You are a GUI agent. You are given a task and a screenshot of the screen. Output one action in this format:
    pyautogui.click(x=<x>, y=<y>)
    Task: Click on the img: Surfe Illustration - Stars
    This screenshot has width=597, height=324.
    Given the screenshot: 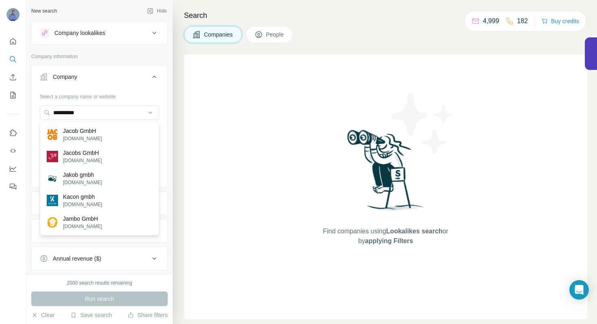 What is the action you would take?
    pyautogui.click(x=423, y=124)
    